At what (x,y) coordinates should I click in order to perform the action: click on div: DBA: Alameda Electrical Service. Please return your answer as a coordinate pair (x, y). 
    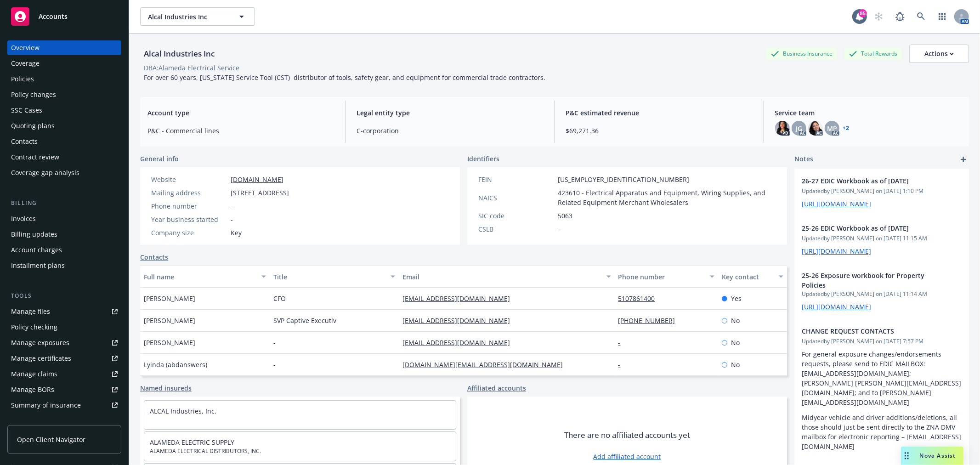
    Looking at the image, I should click on (191, 67).